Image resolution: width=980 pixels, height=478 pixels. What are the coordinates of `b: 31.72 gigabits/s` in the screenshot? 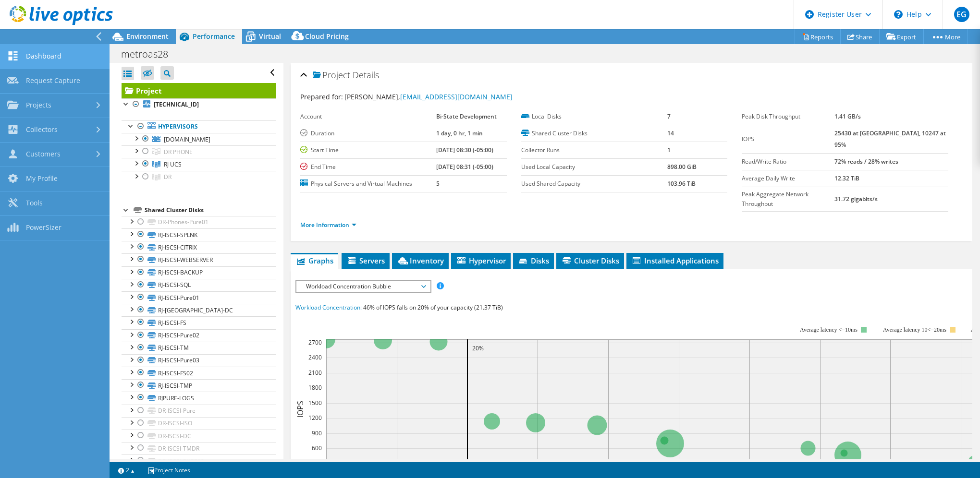 It's located at (856, 199).